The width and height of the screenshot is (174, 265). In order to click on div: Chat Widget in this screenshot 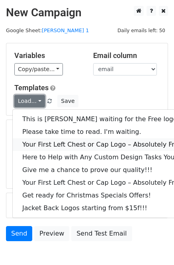, I will do `click(154, 246)`.